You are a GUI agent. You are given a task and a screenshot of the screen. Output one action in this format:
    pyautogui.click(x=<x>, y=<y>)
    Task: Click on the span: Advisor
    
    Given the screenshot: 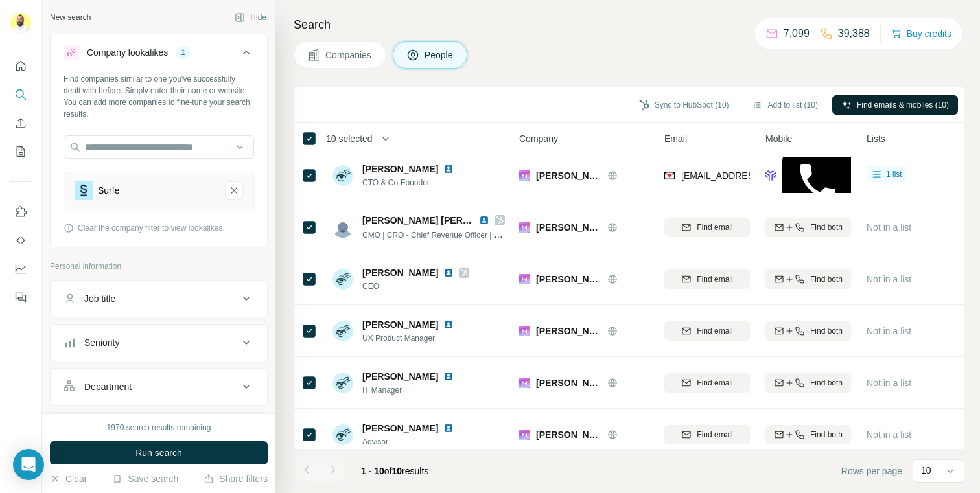 What is the action you would take?
    pyautogui.click(x=416, y=442)
    